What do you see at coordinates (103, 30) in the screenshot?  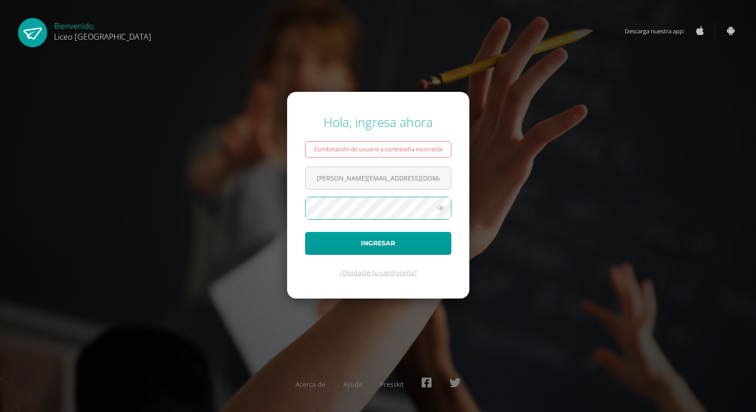 I see `div: Bienvenido,` at bounding box center [103, 30].